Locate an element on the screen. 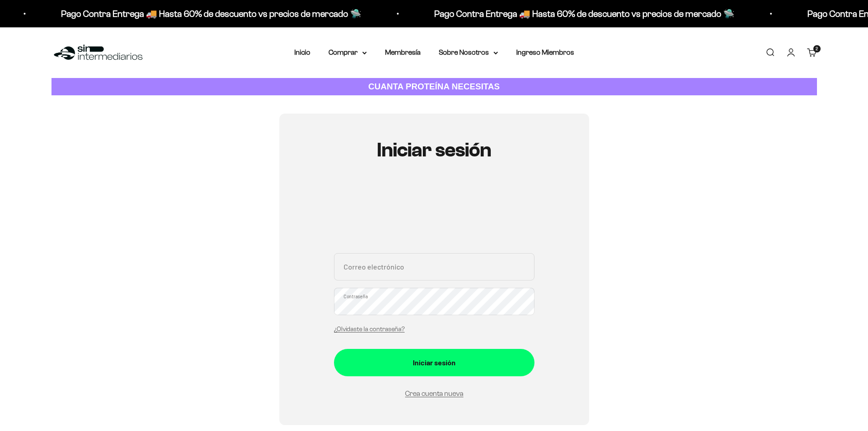 Image resolution: width=868 pixels, height=431 pixels. summary: Comprar is located at coordinates (348, 52).